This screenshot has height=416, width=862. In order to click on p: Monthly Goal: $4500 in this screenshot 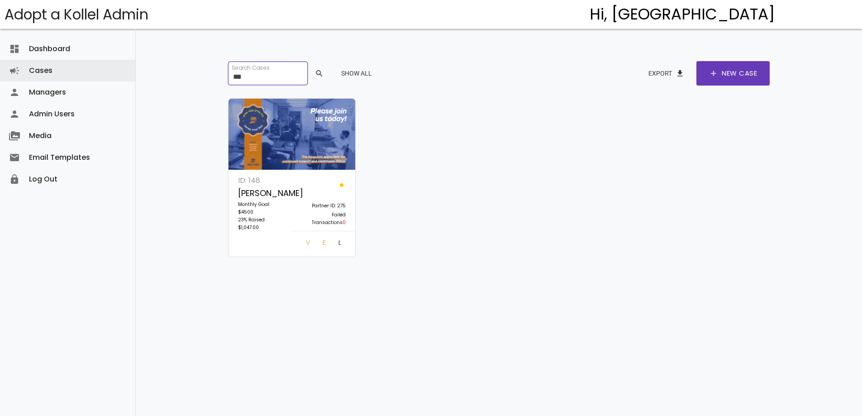, I will do `click(263, 208)`.